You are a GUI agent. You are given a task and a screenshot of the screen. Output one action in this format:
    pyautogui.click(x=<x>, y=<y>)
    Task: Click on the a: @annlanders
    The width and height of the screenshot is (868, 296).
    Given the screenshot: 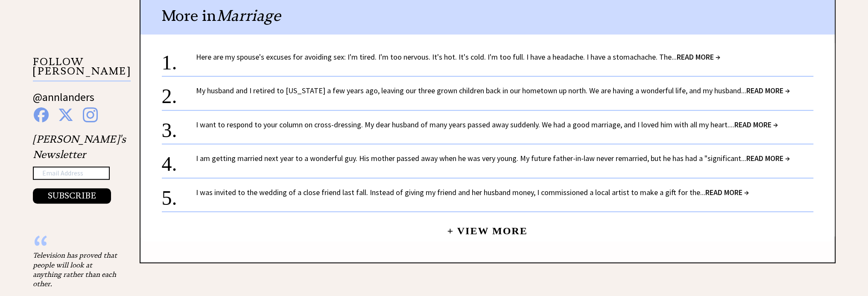 What is the action you would take?
    pyautogui.click(x=64, y=101)
    